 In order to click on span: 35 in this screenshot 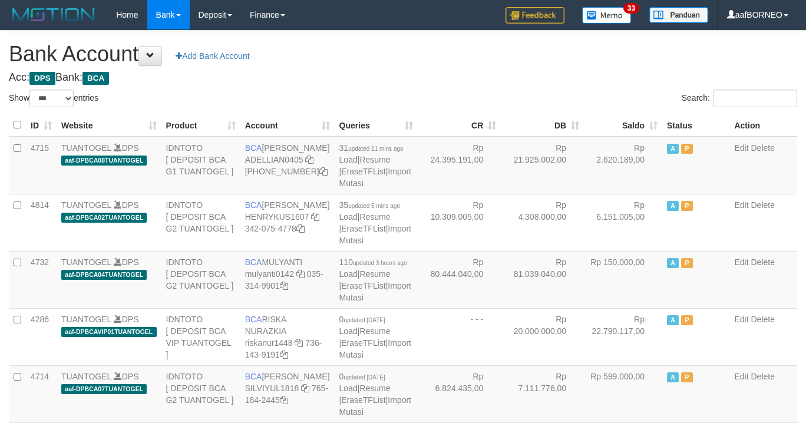, I will do `click(369, 205)`.